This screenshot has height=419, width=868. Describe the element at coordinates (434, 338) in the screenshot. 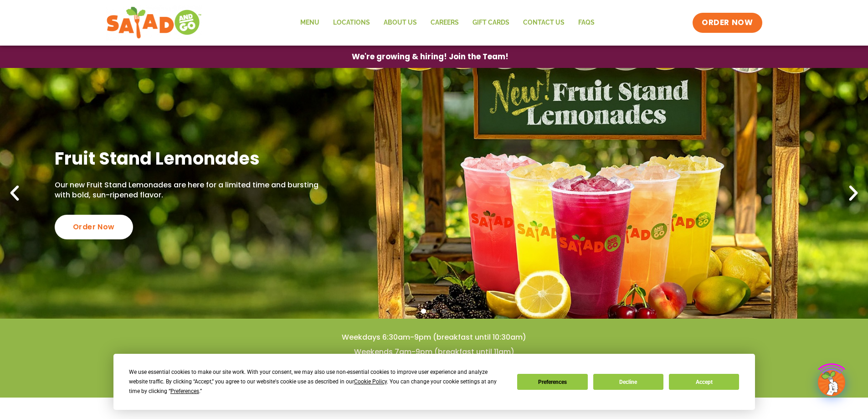

I see `h4: Weekdays 6:30am-9pm (breakfast until 10:30am)` at that location.